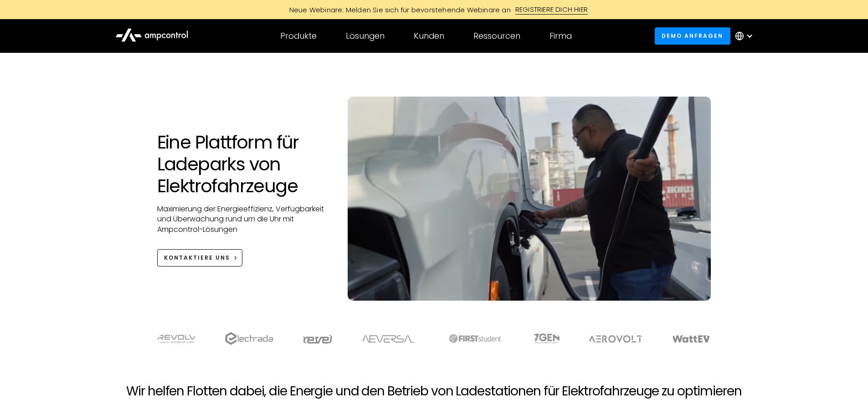  Describe the element at coordinates (551, 10) in the screenshot. I see `div: REGISTRIERE DICH HIER` at that location.